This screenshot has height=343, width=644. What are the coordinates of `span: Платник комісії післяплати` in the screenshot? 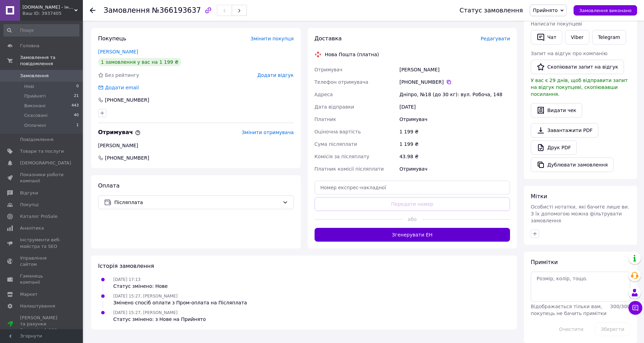 It's located at (349, 169).